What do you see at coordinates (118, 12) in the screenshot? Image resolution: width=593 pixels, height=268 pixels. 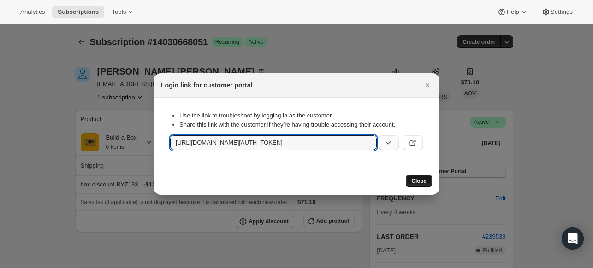 I see `span: Tools` at bounding box center [118, 12].